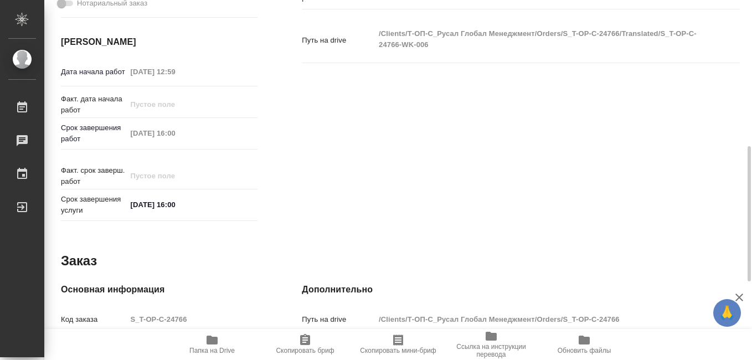 The height and width of the screenshot is (360, 752). What do you see at coordinates (520, 290) in the screenshot?
I see `h4: Дополнительно` at bounding box center [520, 290].